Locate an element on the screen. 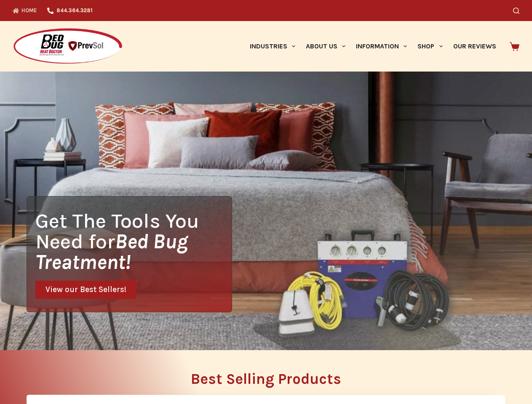  i: Bed Bug Treatment! is located at coordinates (111, 252).